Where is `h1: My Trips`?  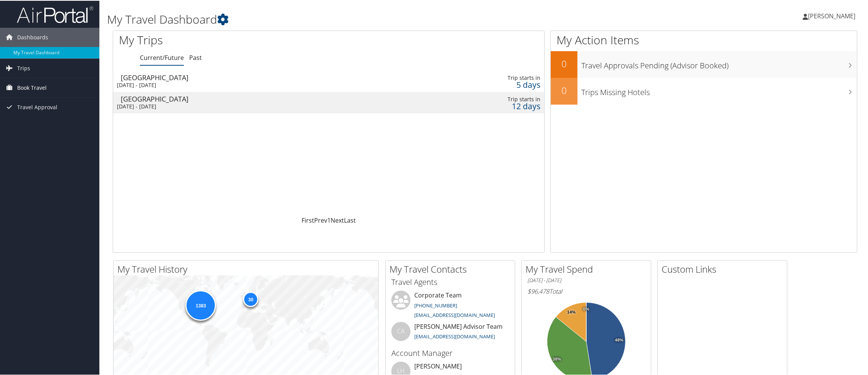
h1: My Trips is located at coordinates (239, 39).